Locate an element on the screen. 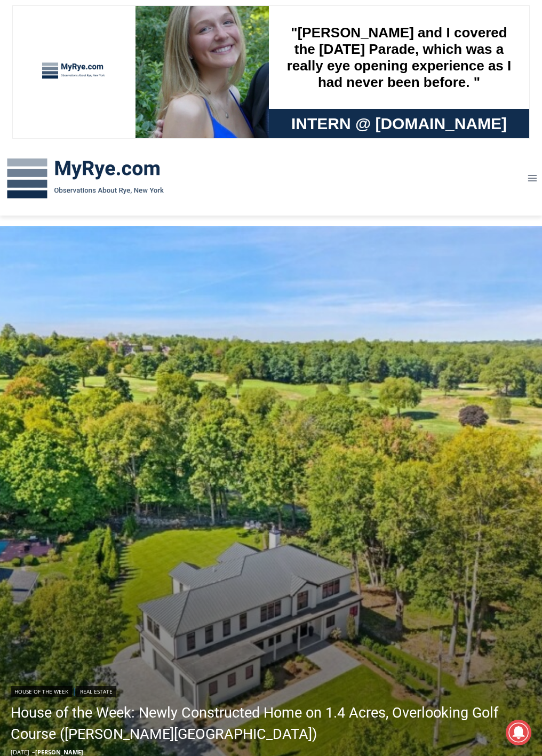 The height and width of the screenshot is (756, 542). button: Open menu is located at coordinates (532, 178).